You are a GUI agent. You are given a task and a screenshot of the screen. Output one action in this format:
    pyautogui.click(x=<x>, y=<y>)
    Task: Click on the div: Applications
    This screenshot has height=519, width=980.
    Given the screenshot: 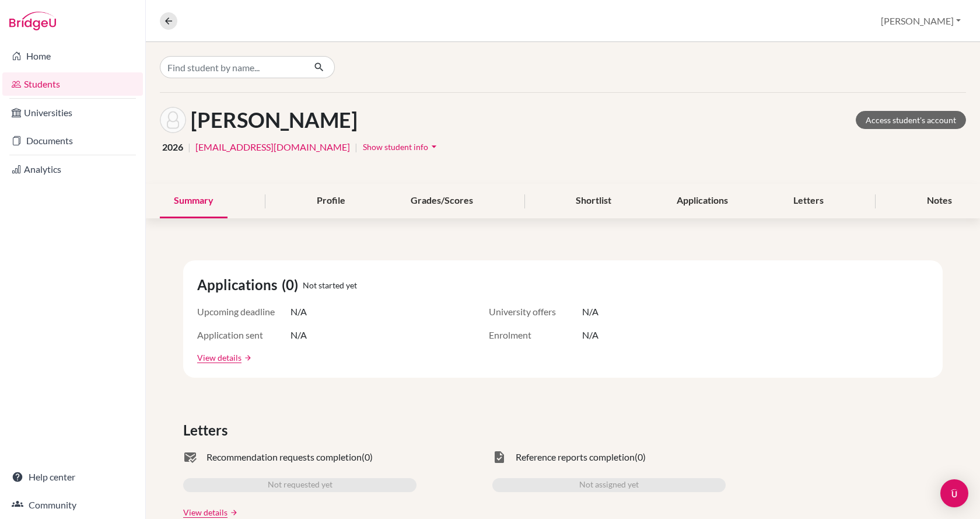 What is the action you would take?
    pyautogui.click(x=702, y=201)
    